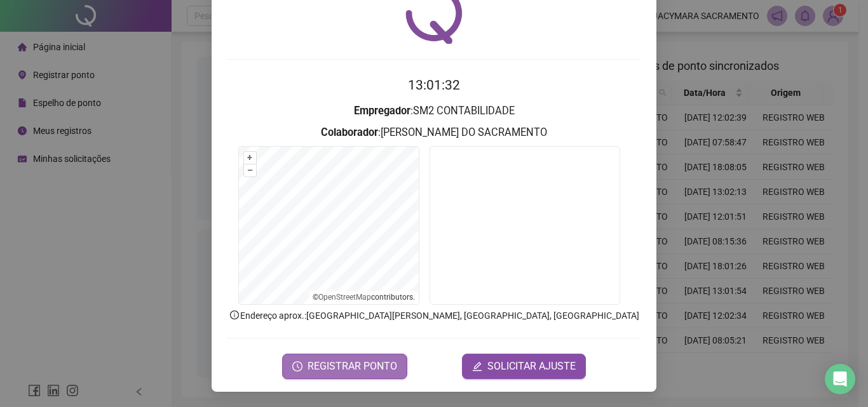 This screenshot has width=868, height=407. Describe the element at coordinates (434, 111) in the screenshot. I see `h3: : SM2 CONTABILIDADE` at that location.